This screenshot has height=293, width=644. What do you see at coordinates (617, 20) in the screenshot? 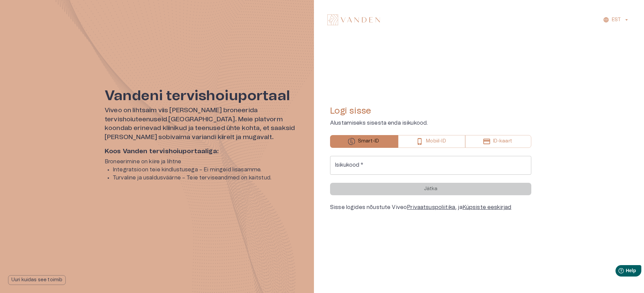
I see `button: EST` at bounding box center [617, 20].